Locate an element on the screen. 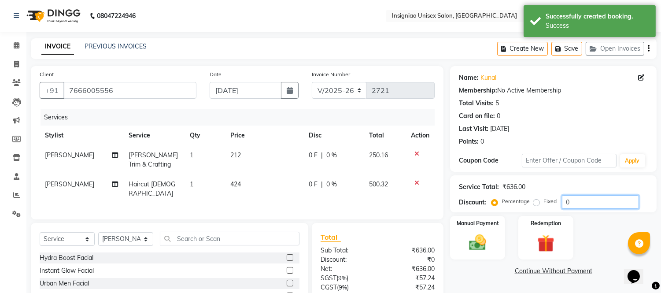  span: 424 is located at coordinates (236, 184).